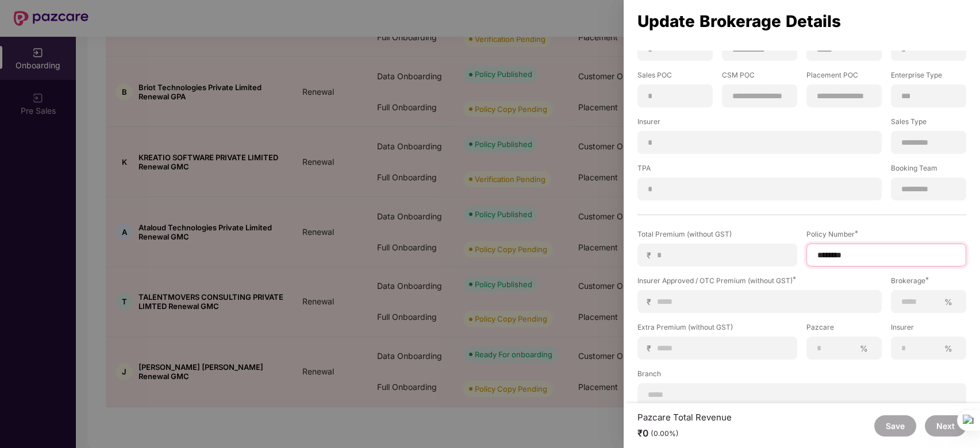 The width and height of the screenshot is (980, 448). What do you see at coordinates (928, 77) in the screenshot?
I see `label: Enterprise Type` at bounding box center [928, 77].